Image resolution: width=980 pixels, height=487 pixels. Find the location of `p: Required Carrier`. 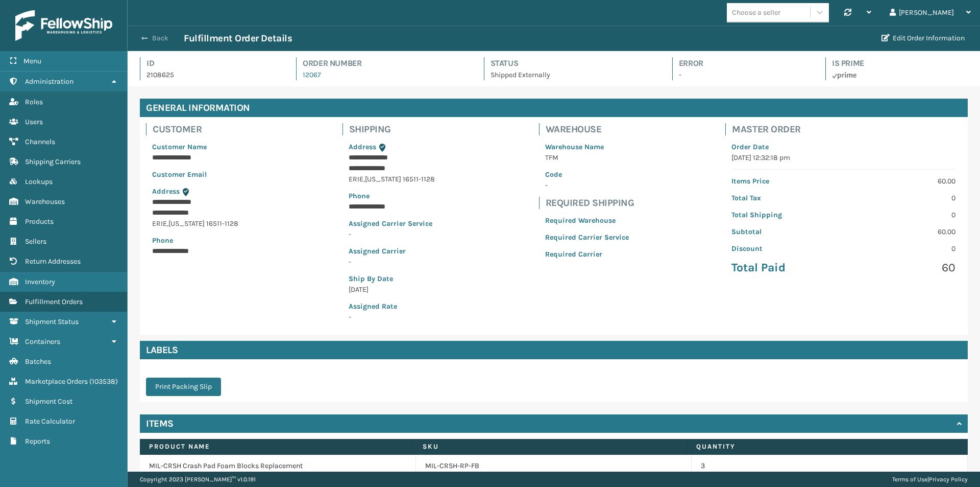

p: Required Carrier is located at coordinates (587, 254).